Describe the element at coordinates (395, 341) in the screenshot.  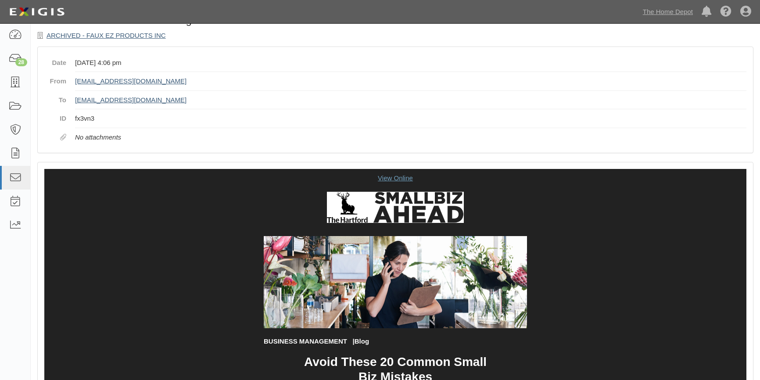
I see `td: BUSINESS MANAGEMENT |` at that location.